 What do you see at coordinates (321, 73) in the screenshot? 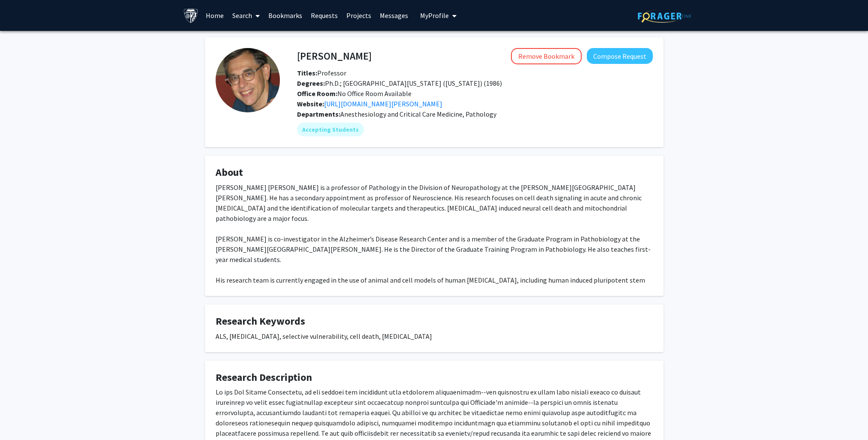
I see `span: Professor` at bounding box center [321, 73].